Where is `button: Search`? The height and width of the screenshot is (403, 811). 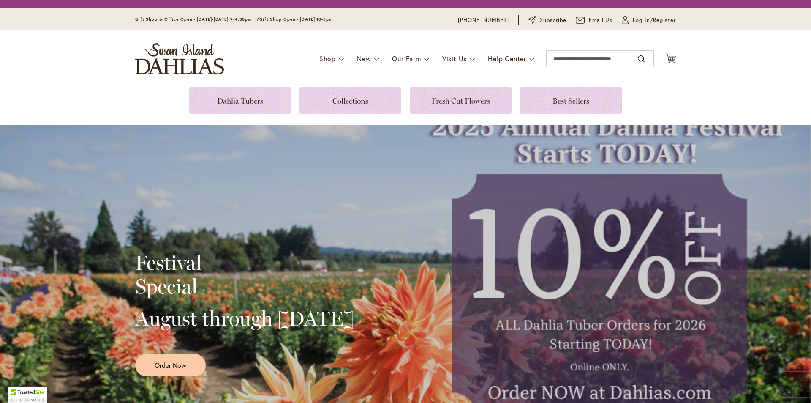 button: Search is located at coordinates (642, 59).